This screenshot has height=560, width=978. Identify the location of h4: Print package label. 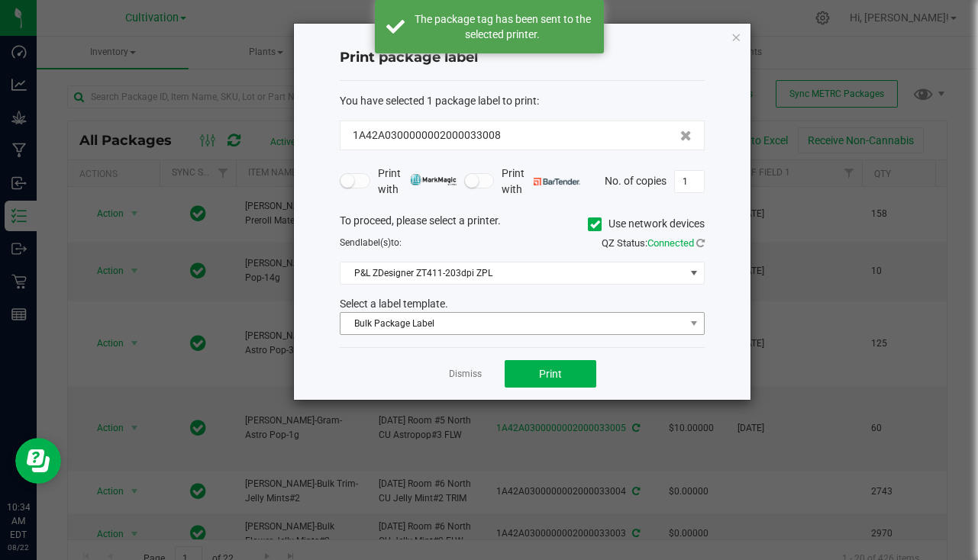
(522, 58).